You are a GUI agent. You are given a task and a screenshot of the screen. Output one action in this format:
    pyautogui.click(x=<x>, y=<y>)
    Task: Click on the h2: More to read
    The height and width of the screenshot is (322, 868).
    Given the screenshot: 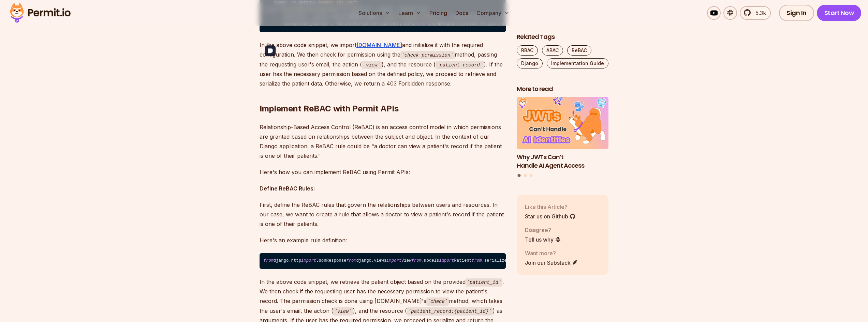 What is the action you would take?
    pyautogui.click(x=563, y=89)
    